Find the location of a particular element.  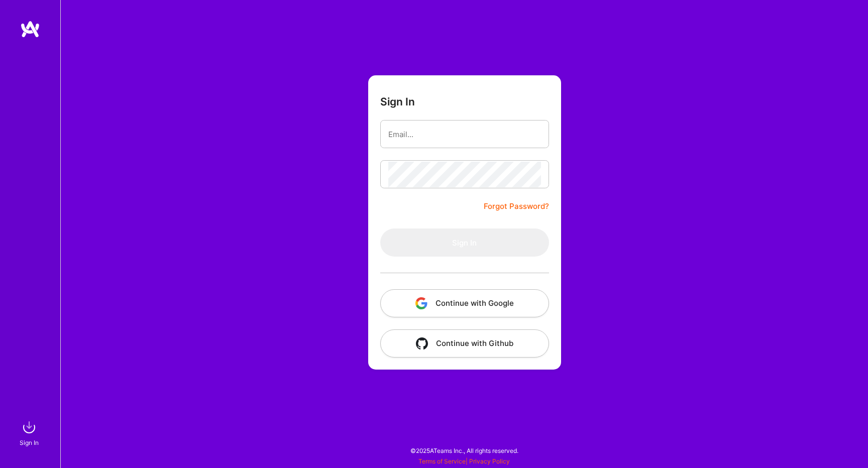

button: Sign In is located at coordinates (465, 243).